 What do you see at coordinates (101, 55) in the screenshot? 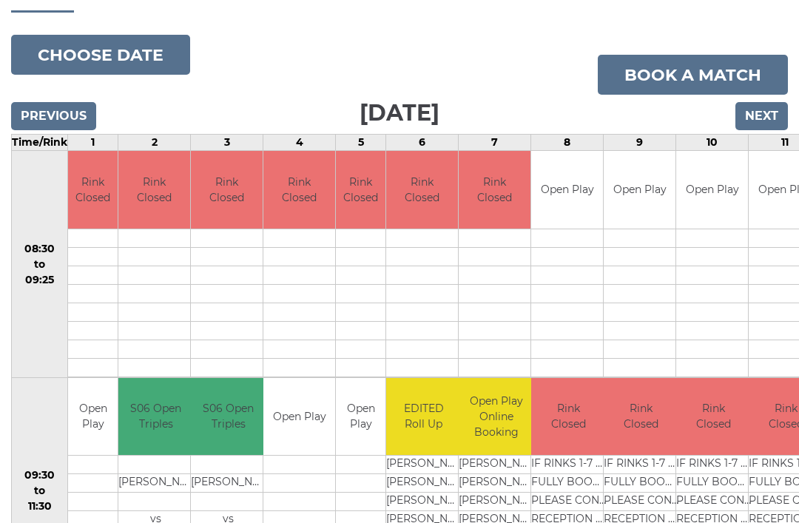
I see `button: Choose date` at bounding box center [101, 55].